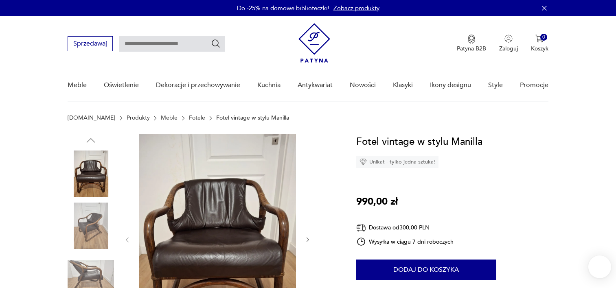 This screenshot has width=616, height=288. What do you see at coordinates (471, 44) in the screenshot?
I see `button: Patyna B2B` at bounding box center [471, 44].